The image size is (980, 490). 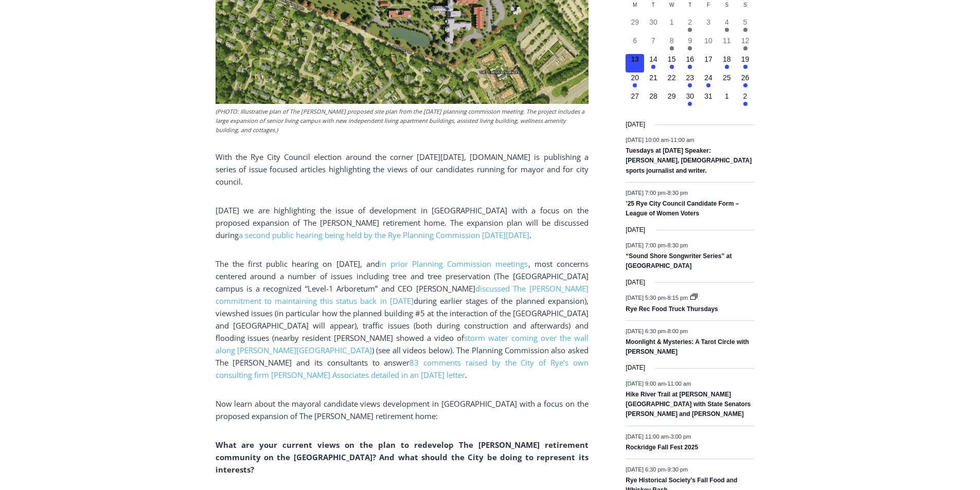 I want to click on button: 21, so click(x=653, y=82).